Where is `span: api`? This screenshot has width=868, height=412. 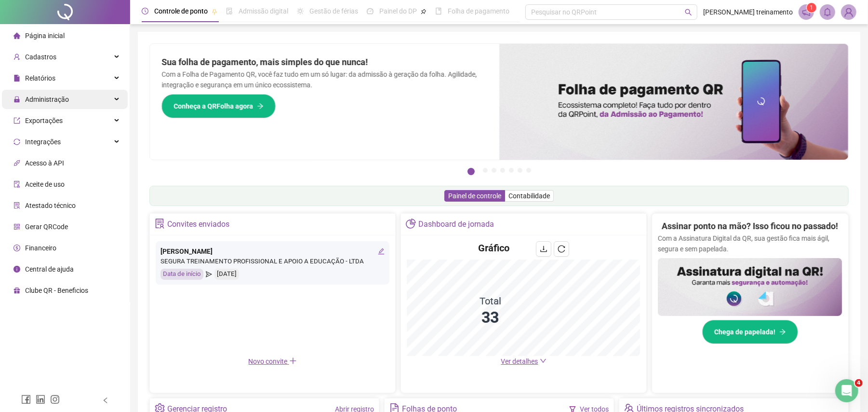 span: api is located at coordinates (17, 163).